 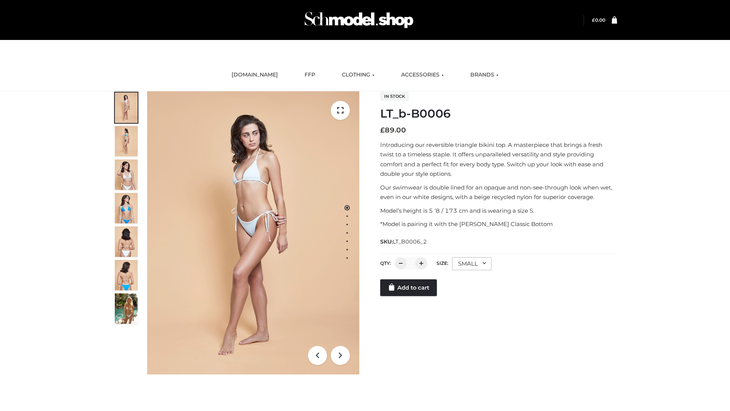 What do you see at coordinates (408, 287) in the screenshot?
I see `a: Add to cart` at bounding box center [408, 287].